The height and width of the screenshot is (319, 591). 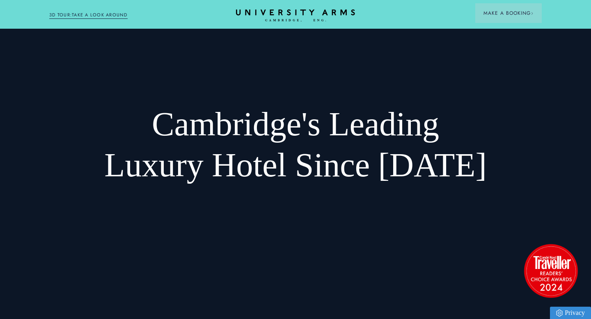 I want to click on img: Privacy, so click(x=559, y=313).